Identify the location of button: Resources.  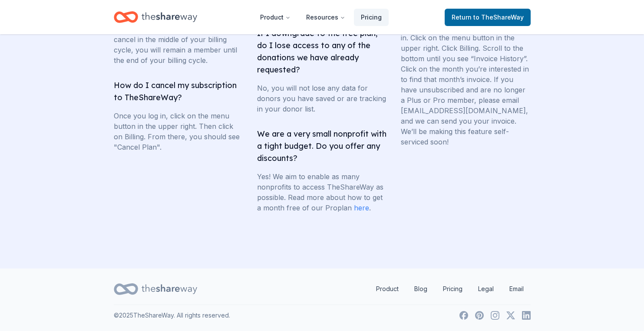
(326, 17).